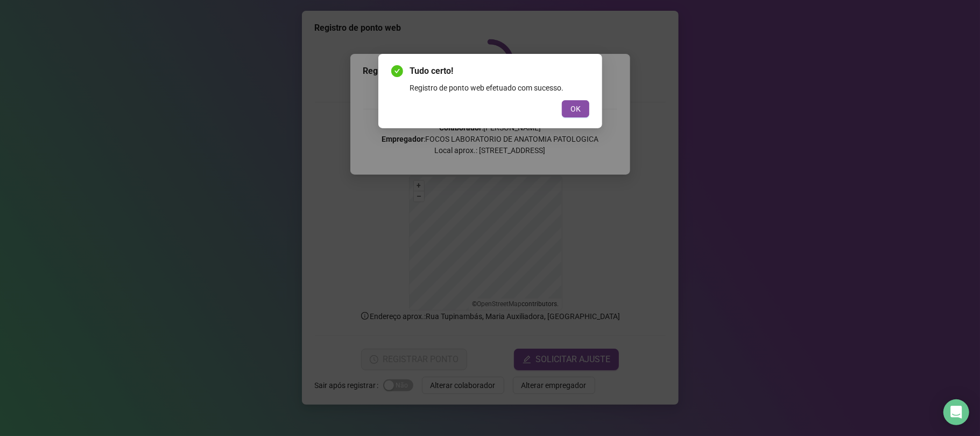 Image resolution: width=980 pixels, height=436 pixels. Describe the element at coordinates (500, 88) in the screenshot. I see `div: Registro de ponto web efetuado com sucesso.` at that location.